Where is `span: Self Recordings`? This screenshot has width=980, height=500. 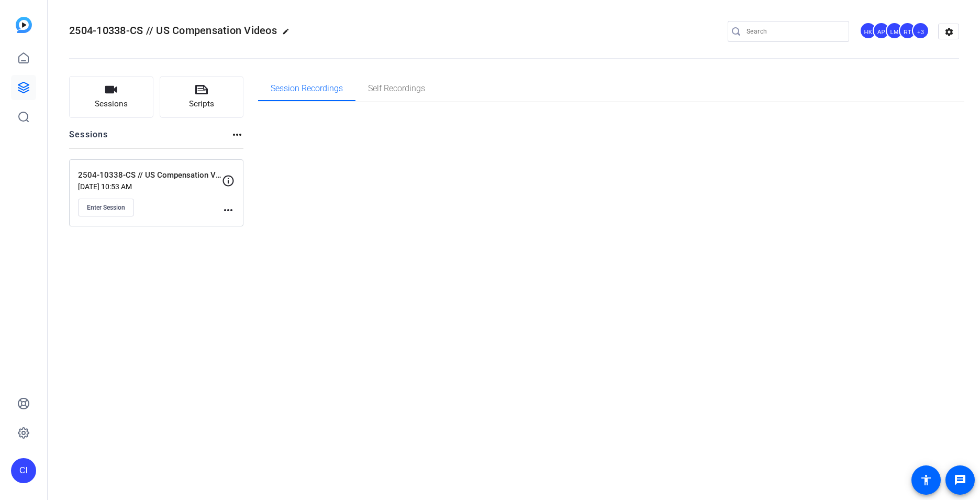
span: Self Recordings is located at coordinates (396, 89).